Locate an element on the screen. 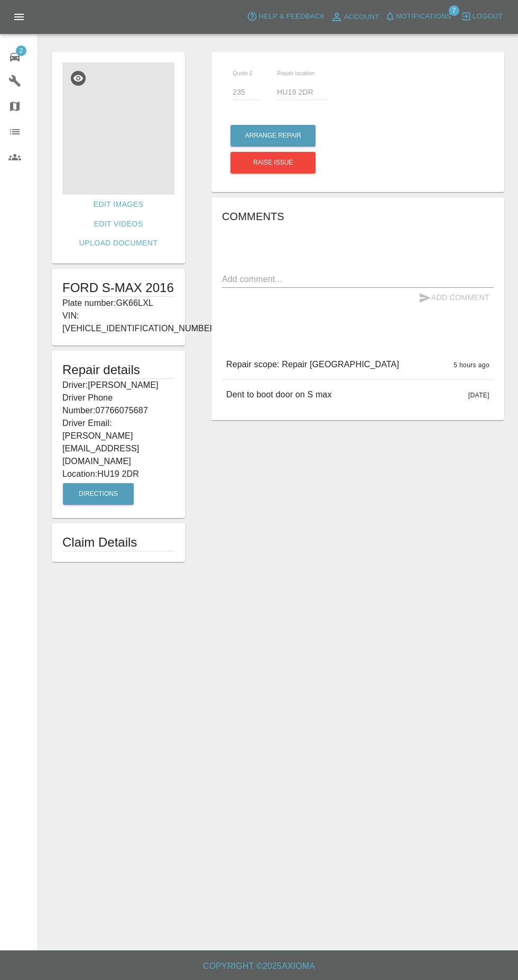 The height and width of the screenshot is (980, 518). button: Open drawer is located at coordinates (19, 17).